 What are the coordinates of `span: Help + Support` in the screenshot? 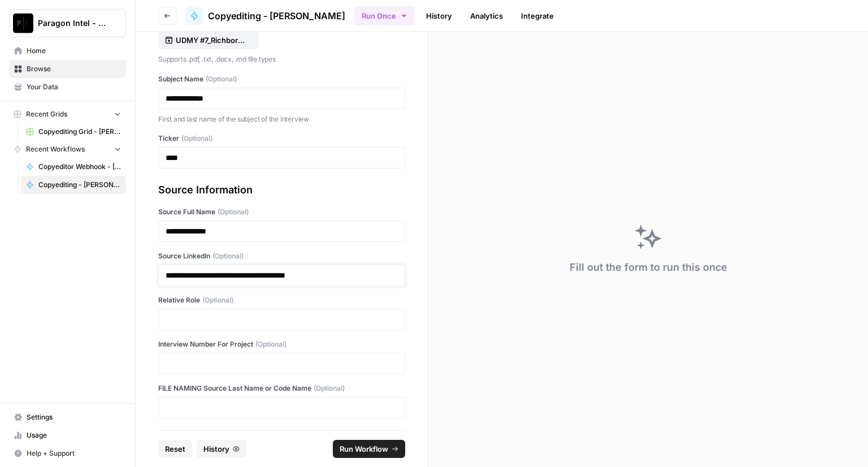 It's located at (74, 454).